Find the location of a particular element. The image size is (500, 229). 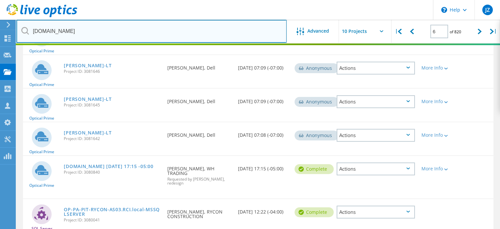

span: Advanced is located at coordinates (318, 31).